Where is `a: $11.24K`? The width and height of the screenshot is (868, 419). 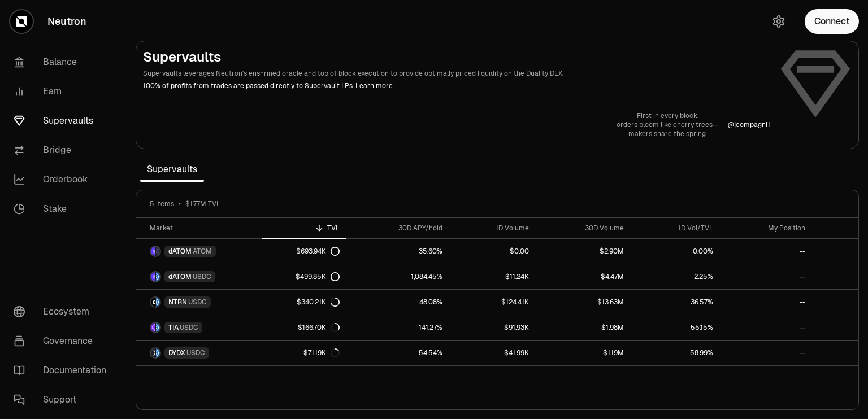
a: $11.24K is located at coordinates (492, 277).